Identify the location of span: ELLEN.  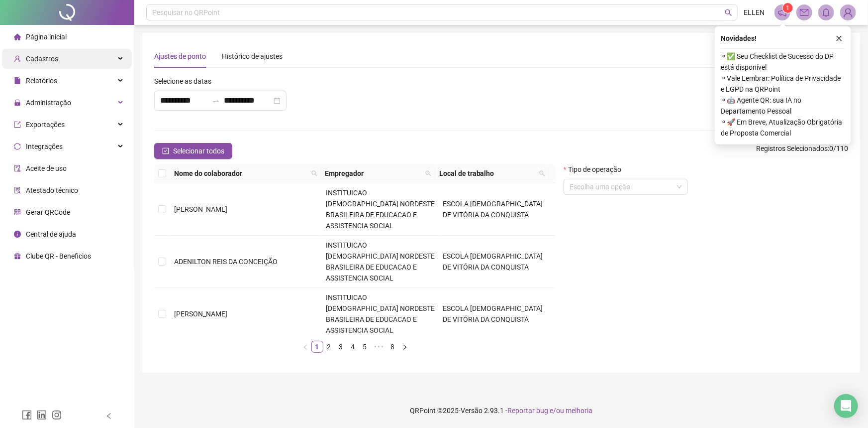
(754, 12).